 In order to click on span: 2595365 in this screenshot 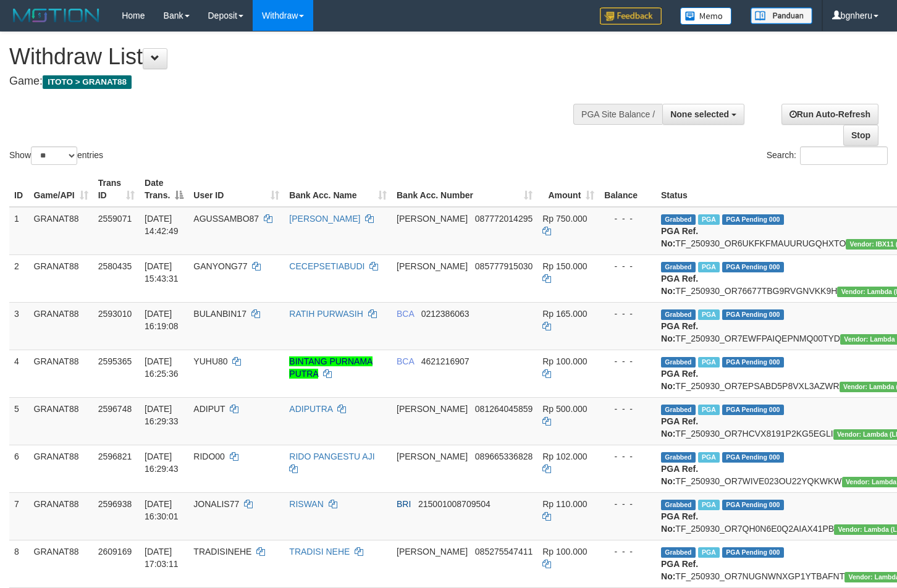, I will do `click(115, 361)`.